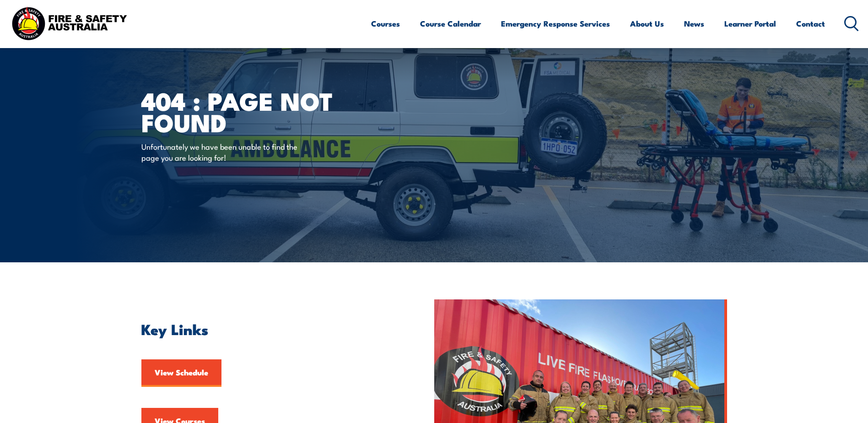 The height and width of the screenshot is (423, 868). Describe the element at coordinates (556, 24) in the screenshot. I see `a: Emergency Response Services` at that location.